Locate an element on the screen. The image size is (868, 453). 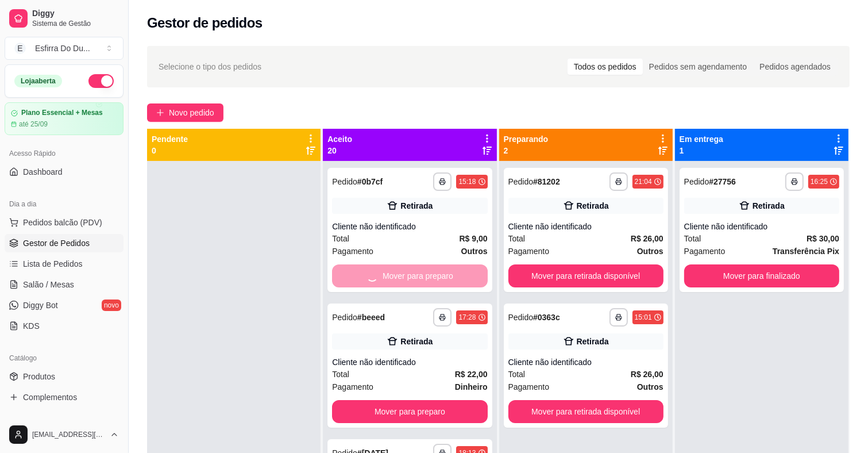
h2: Gestor de pedidos is located at coordinates (205, 23).